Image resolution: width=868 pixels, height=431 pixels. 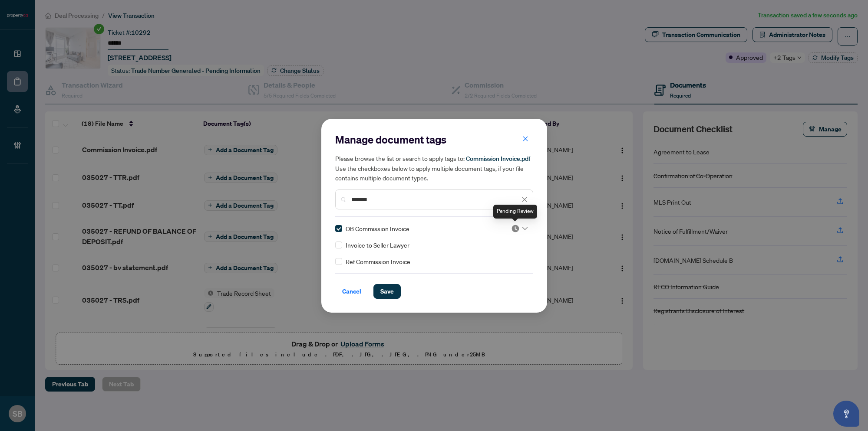 I want to click on span: OB Commission Invoice, so click(x=377, y=229).